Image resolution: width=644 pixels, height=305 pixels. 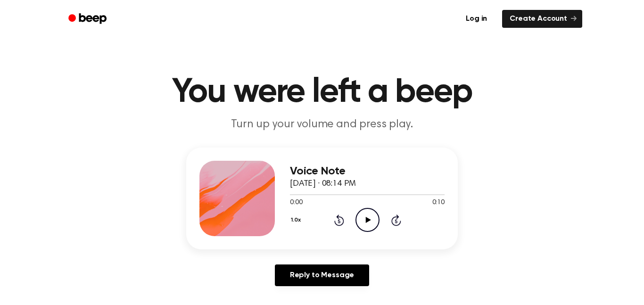 What do you see at coordinates (367, 171) in the screenshot?
I see `h3: Voice Note` at bounding box center [367, 171].